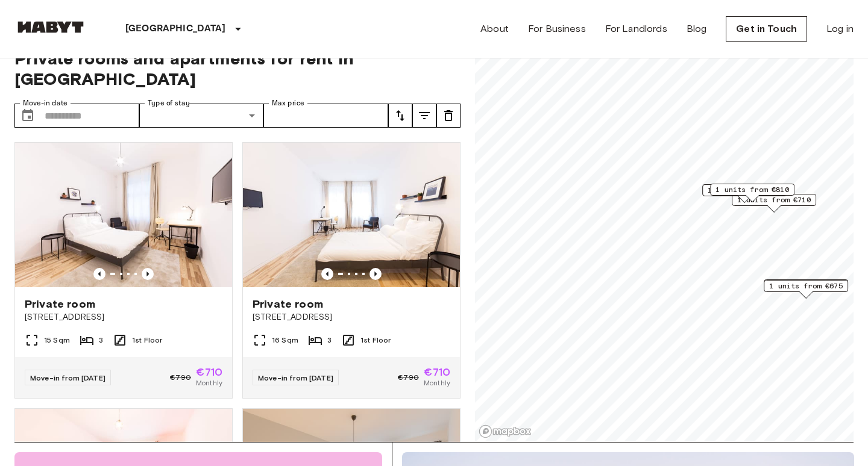 The height and width of the screenshot is (466, 868). I want to click on a: Marketing picture of unit DE-01-022-001-02HPrevious imagePrevious imagePrivate room[STREET_ADDRES..., so click(351, 271).